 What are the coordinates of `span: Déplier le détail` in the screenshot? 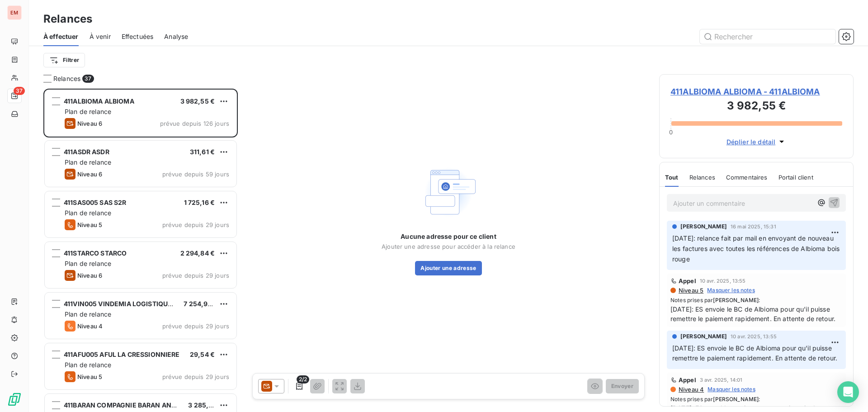 It's located at (751, 142).